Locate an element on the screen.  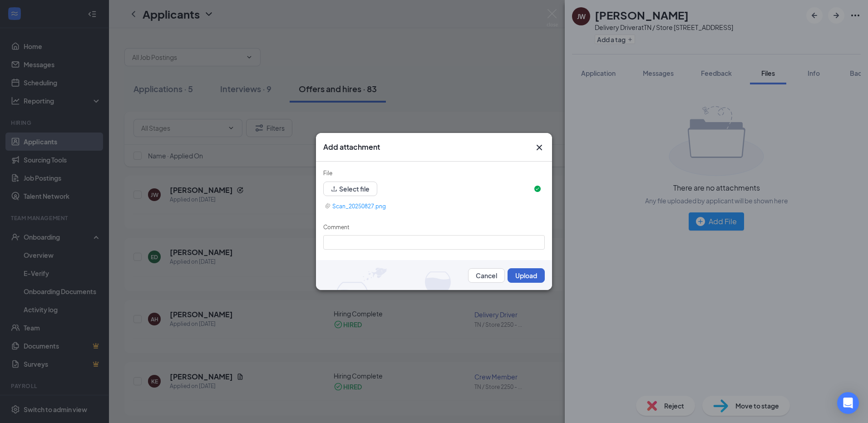
h3: Add attachment is located at coordinates (351, 147).